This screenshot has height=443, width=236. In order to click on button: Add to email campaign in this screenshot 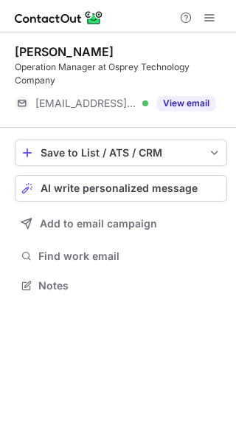, I will do `click(121, 224)`.